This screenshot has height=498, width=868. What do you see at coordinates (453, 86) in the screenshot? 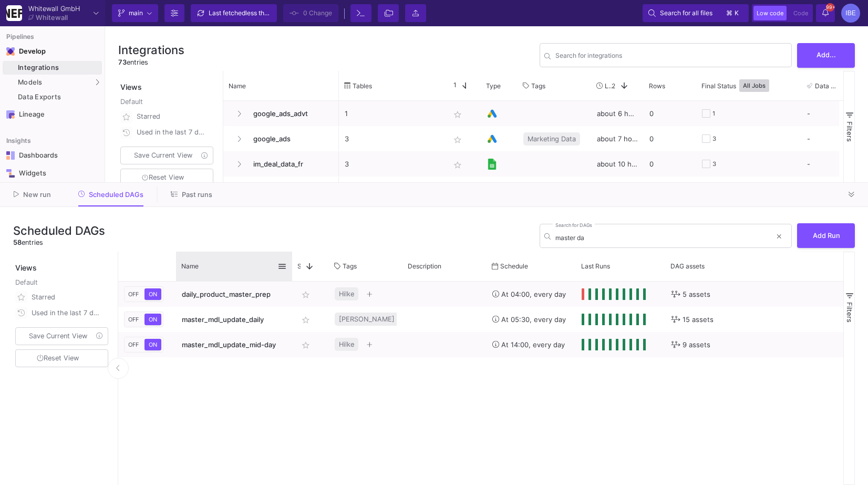
I see `span: 1` at bounding box center [453, 86].